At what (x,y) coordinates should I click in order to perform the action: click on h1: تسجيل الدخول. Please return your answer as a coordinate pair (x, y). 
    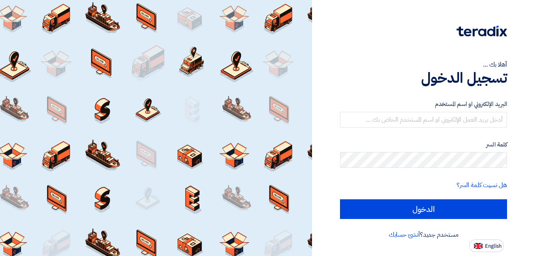
    Looking at the image, I should click on (423, 78).